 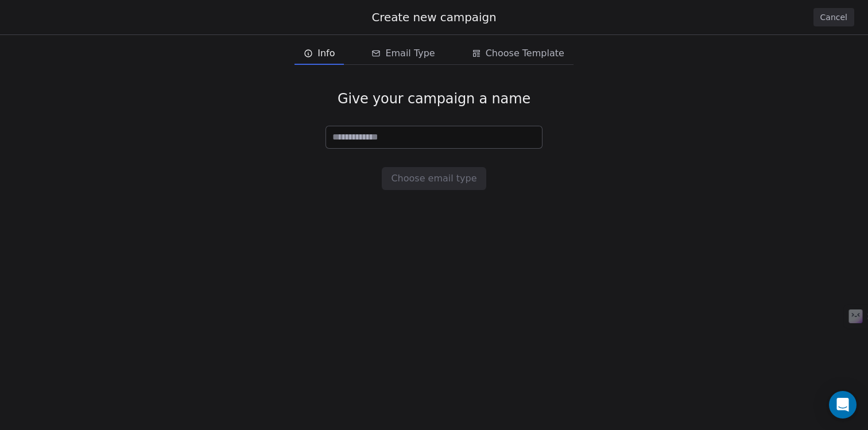 I want to click on span: Give your campaign a name, so click(x=434, y=99).